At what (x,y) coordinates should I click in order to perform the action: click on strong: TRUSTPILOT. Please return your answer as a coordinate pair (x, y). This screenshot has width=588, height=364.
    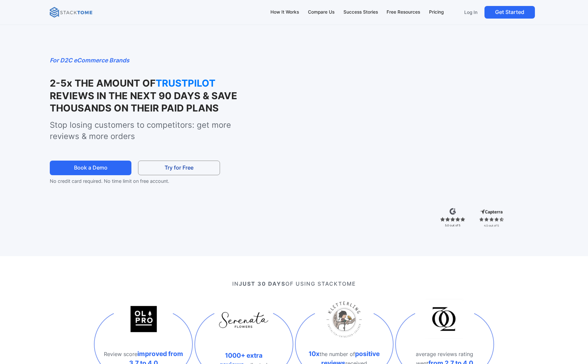
    Looking at the image, I should click on (189, 83).